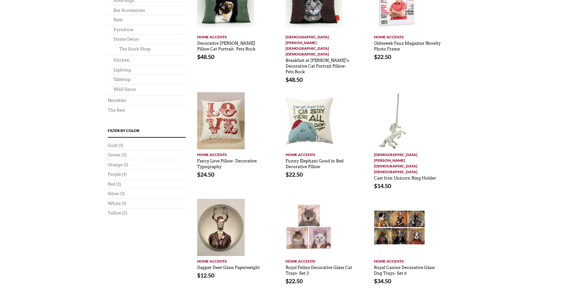 This screenshot has width=567, height=288. I want to click on a: Bath, so click(118, 20).